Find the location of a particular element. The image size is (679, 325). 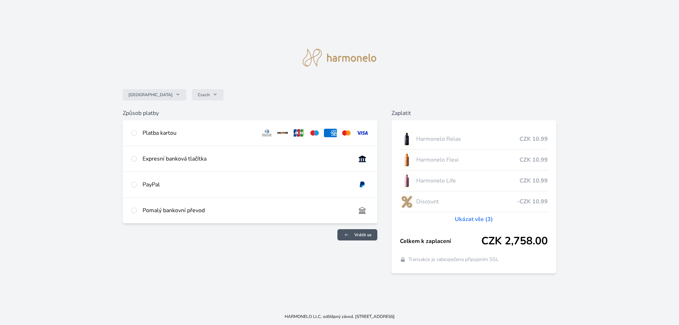

img: jcb.svg is located at coordinates (298, 133).